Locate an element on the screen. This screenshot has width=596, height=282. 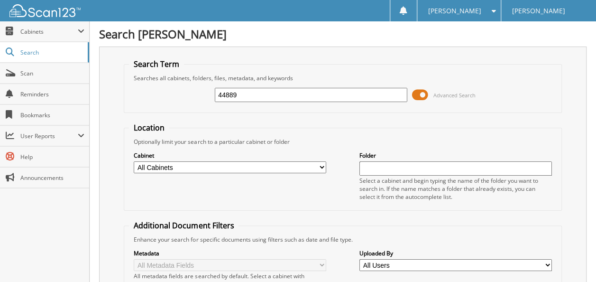
div: Enhance your search for specific documents using filters such as date and file type. is located at coordinates (343, 239).